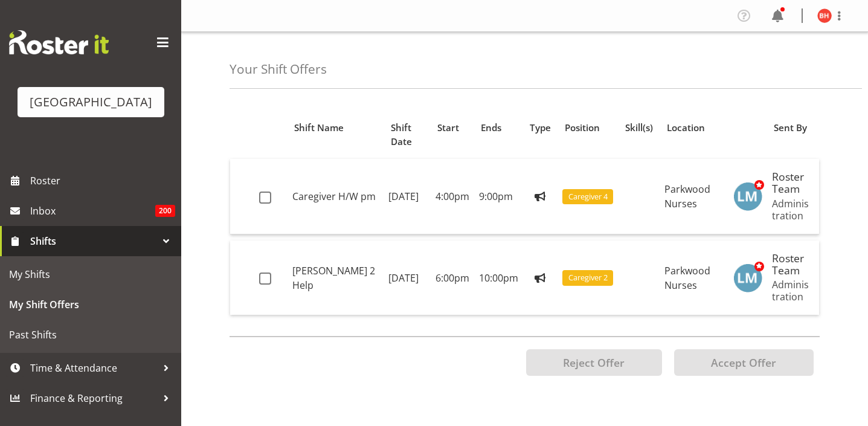 This screenshot has width=868, height=426. What do you see at coordinates (452, 197) in the screenshot?
I see `td: 4:00pm` at bounding box center [452, 197].